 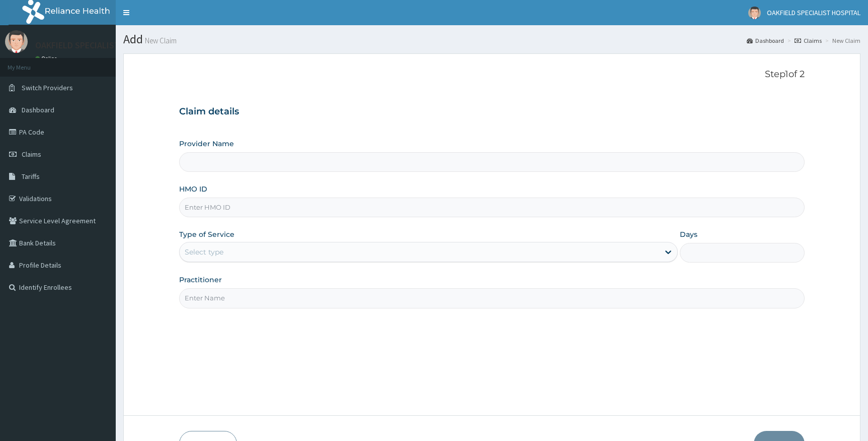 What do you see at coordinates (38, 110) in the screenshot?
I see `span: Dashboard` at bounding box center [38, 110].